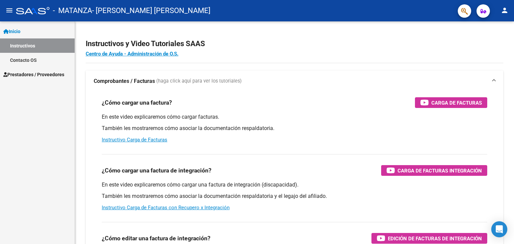  What do you see at coordinates (429, 238) in the screenshot?
I see `button: Edición de Facturas de integración` at bounding box center [429, 238].